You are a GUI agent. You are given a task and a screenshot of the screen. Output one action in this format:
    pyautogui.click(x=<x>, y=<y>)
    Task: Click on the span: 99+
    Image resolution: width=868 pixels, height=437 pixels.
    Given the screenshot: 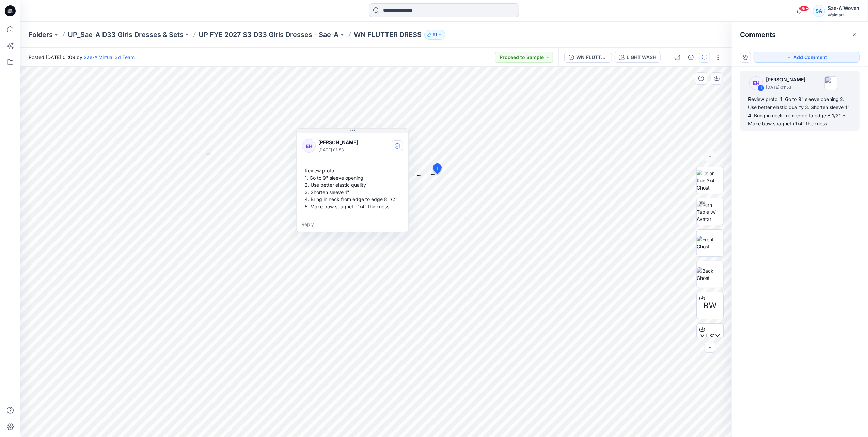 What is the action you would take?
    pyautogui.click(x=804, y=8)
    